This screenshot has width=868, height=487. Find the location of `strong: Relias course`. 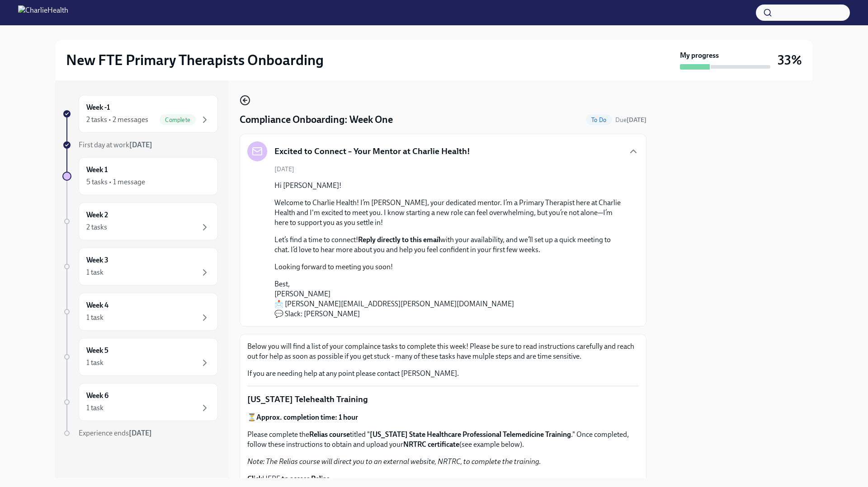

strong: Relias course is located at coordinates (330, 434).